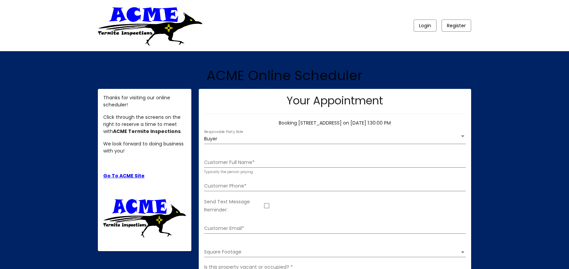 This screenshot has height=269, width=569. What do you see at coordinates (335, 252) in the screenshot?
I see `mat-select: Square Footage` at bounding box center [335, 252].